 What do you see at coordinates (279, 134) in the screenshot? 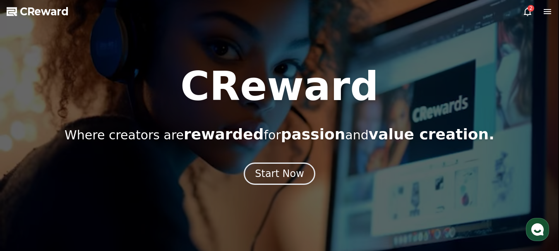
I see `p: Where creators are for and` at bounding box center [279, 134].